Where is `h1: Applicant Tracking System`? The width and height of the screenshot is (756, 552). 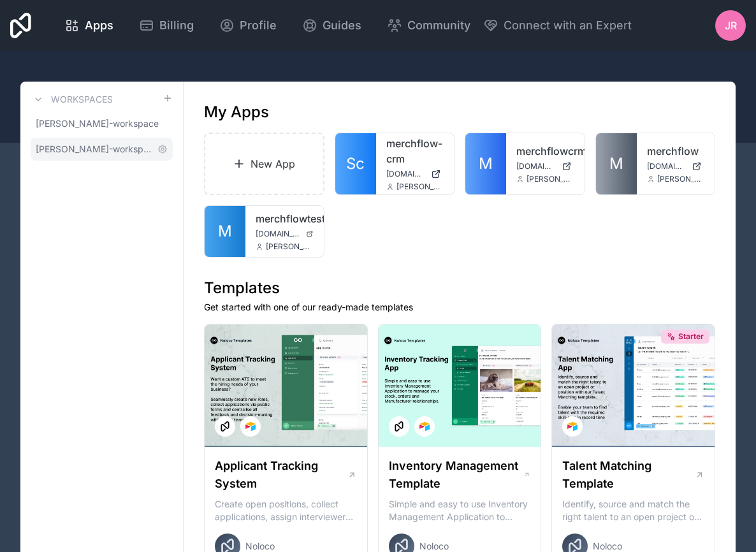
h1: Applicant Tracking System is located at coordinates (281, 475).